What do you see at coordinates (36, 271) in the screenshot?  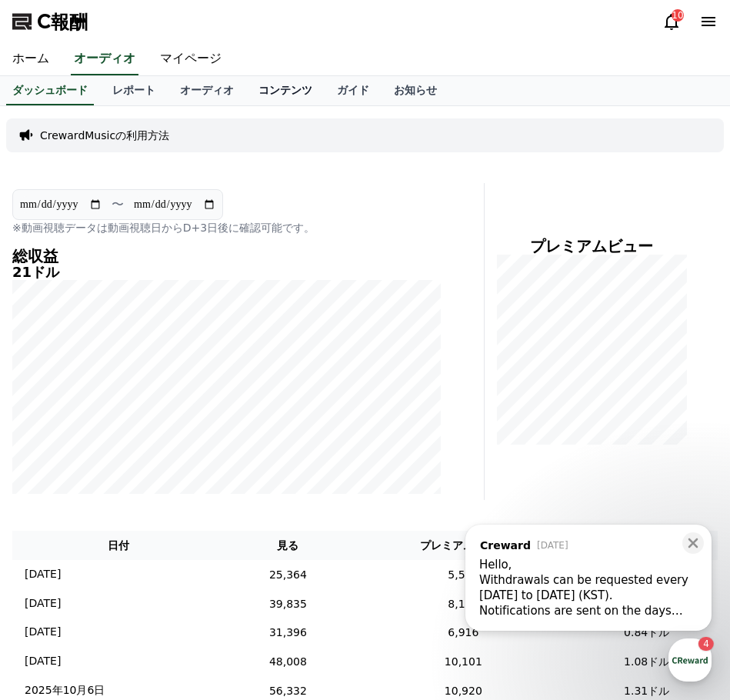 I see `font: 21ドル` at bounding box center [36, 271].